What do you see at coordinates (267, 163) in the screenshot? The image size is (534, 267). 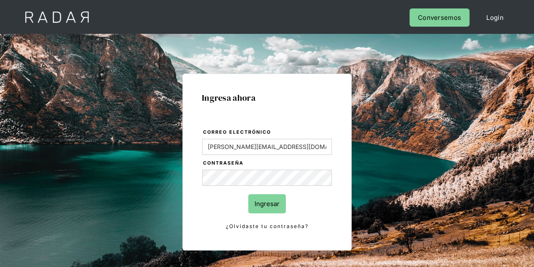 I see `label: Contraseña` at bounding box center [267, 163].